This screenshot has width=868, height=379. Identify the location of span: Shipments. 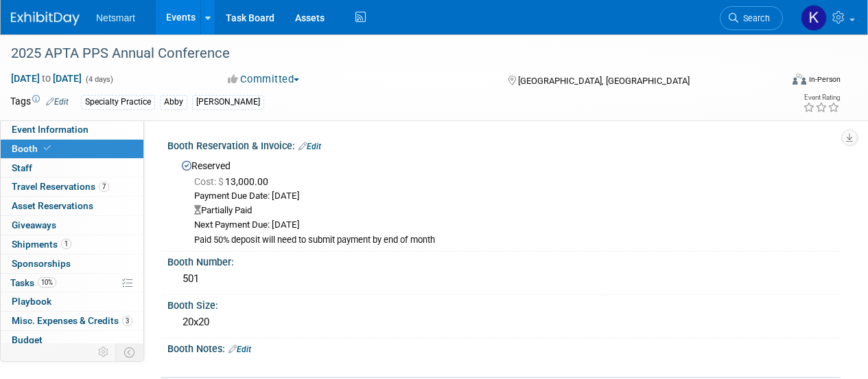
(41, 244).